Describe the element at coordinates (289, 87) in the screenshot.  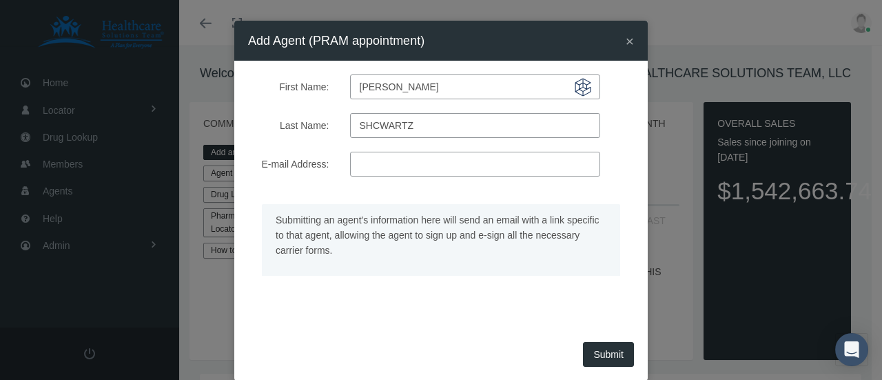
I see `label: First Name:` at that location.